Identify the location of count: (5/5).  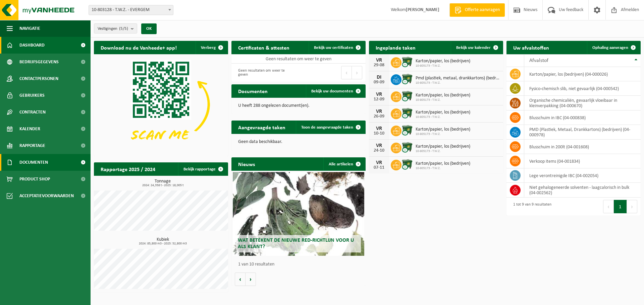
(123, 28).